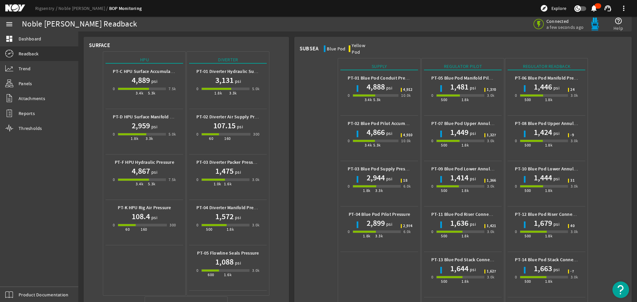 The image size is (637, 302). I want to click on h1: 4,866, so click(376, 132).